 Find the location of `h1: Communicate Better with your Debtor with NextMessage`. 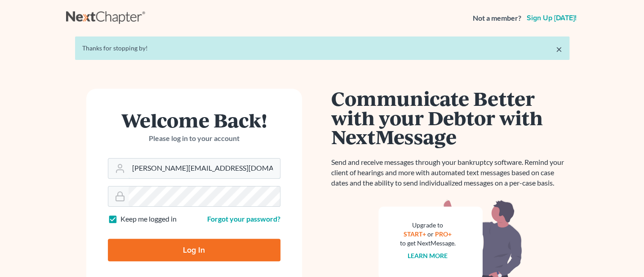

h1: Communicate Better with your Debtor with NextMessage is located at coordinates (450, 117).